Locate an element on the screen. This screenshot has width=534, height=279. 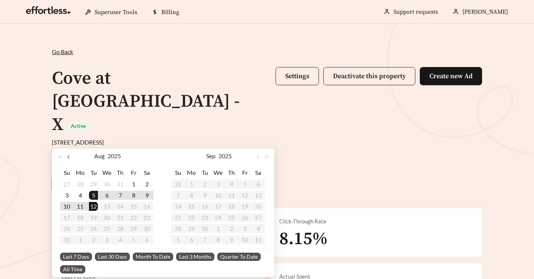
div: 30 is located at coordinates (107, 184).